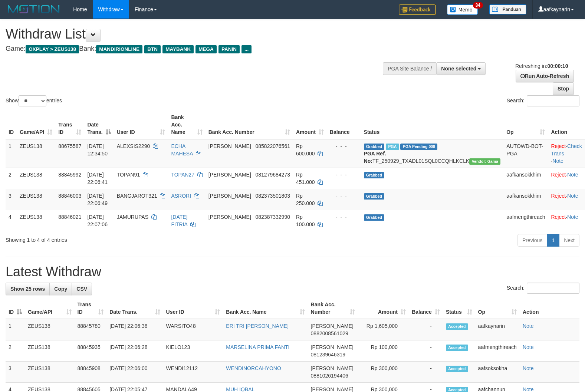 The height and width of the screenshot is (392, 585). What do you see at coordinates (375, 157) in the screenshot?
I see `b: PGA Ref. No:` at bounding box center [375, 157].